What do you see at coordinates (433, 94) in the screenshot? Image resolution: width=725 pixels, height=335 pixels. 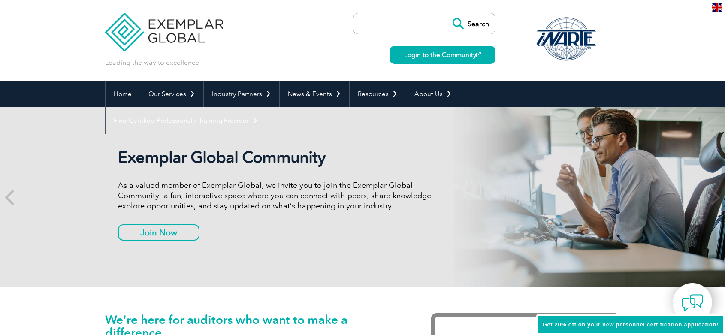 I see `a: About Us` at bounding box center [433, 94].